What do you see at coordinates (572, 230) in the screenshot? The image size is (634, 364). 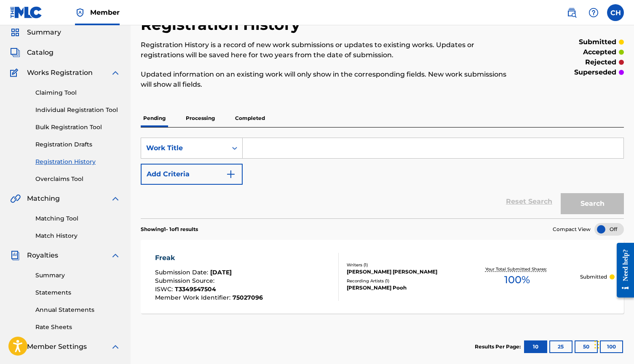 I see `span: Compact View` at bounding box center [572, 230].